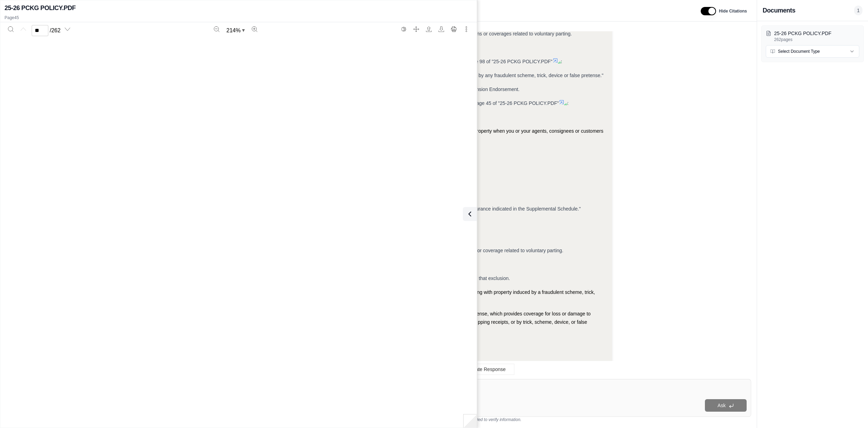  What do you see at coordinates (733, 11) in the screenshot?
I see `span: Hide Citations` at bounding box center [733, 11].